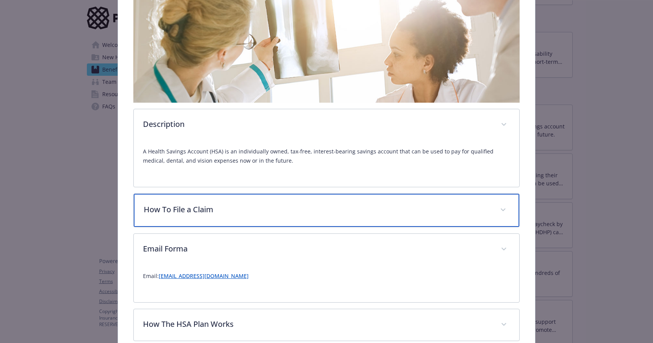  Describe the element at coordinates (326, 325) in the screenshot. I see `div: How The HSA Plan Works` at that location.